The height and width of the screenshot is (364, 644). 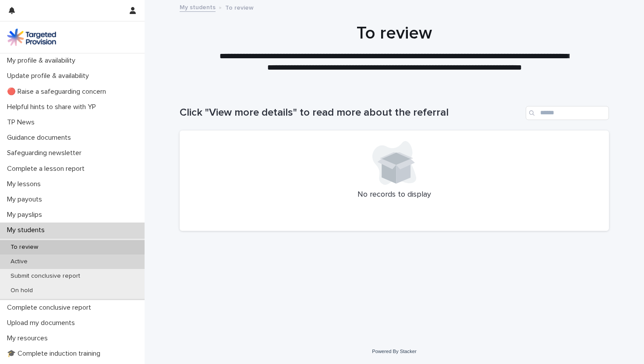 What do you see at coordinates (49, 76) in the screenshot?
I see `p: Update profile & availability` at bounding box center [49, 76].